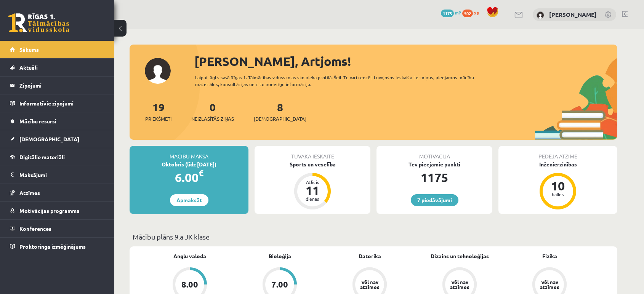  I want to click on a: Digitālie materiāli, so click(57, 157).